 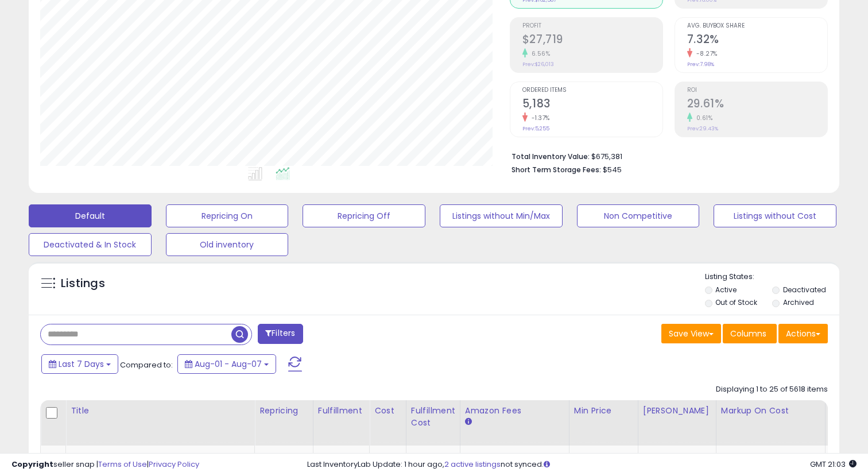 What do you see at coordinates (514, 411) in the screenshot?
I see `div: Amazon Fees` at bounding box center [514, 411].